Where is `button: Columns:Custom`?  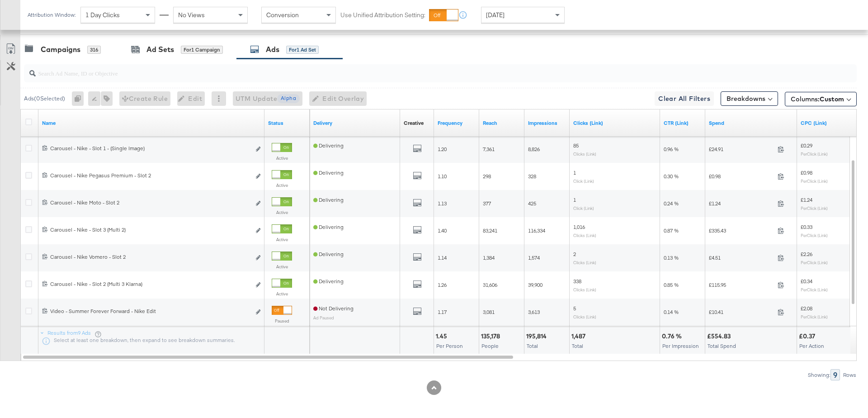
button: Columns:Custom is located at coordinates (820, 99).